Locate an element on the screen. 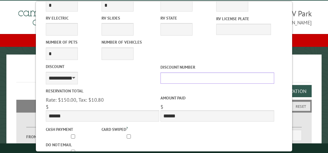 This screenshot has width=328, height=153. h2: Filters is located at coordinates (164, 106).